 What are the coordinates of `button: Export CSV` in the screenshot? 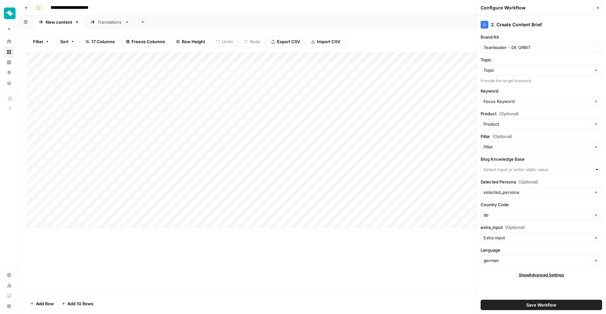 It's located at (286, 42).